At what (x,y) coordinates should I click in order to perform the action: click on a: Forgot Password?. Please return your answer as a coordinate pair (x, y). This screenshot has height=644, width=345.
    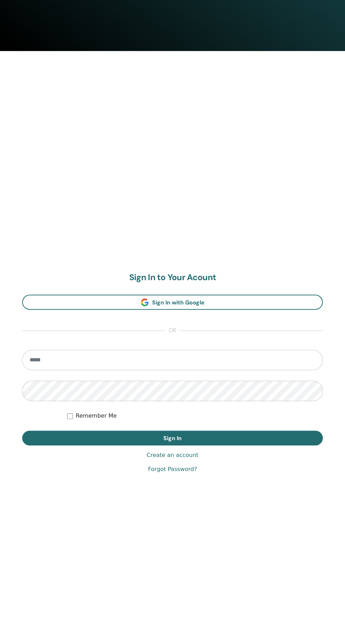
    Looking at the image, I should click on (172, 470).